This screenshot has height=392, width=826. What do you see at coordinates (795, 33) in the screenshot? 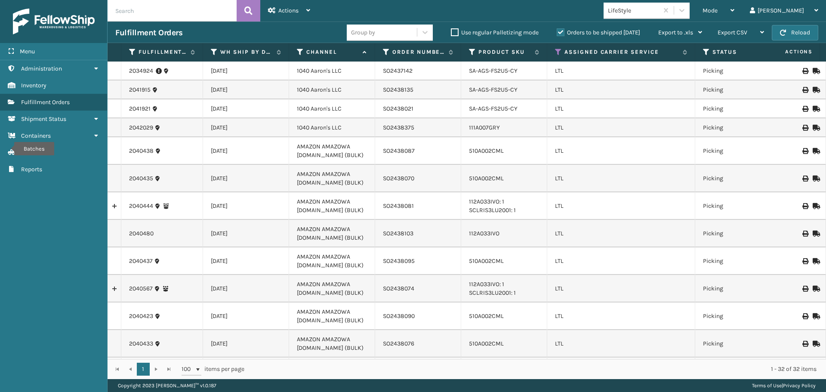
I see `button: Reload` at bounding box center [795, 33].